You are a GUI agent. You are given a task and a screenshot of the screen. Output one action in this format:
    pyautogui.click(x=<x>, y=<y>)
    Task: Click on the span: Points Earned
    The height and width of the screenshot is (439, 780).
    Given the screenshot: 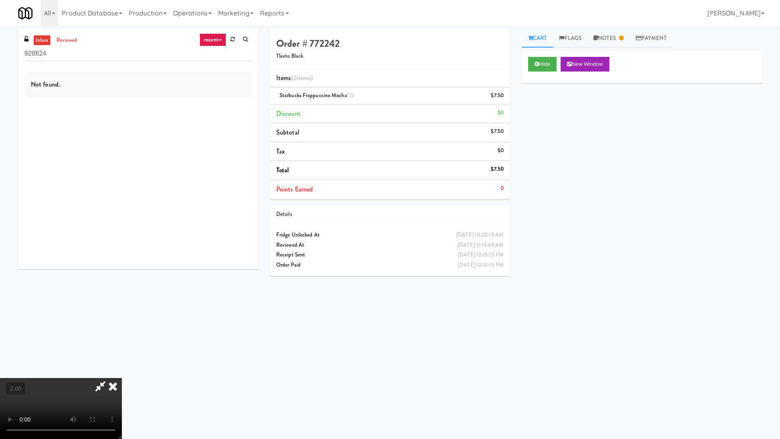 What is the action you would take?
    pyautogui.click(x=295, y=189)
    